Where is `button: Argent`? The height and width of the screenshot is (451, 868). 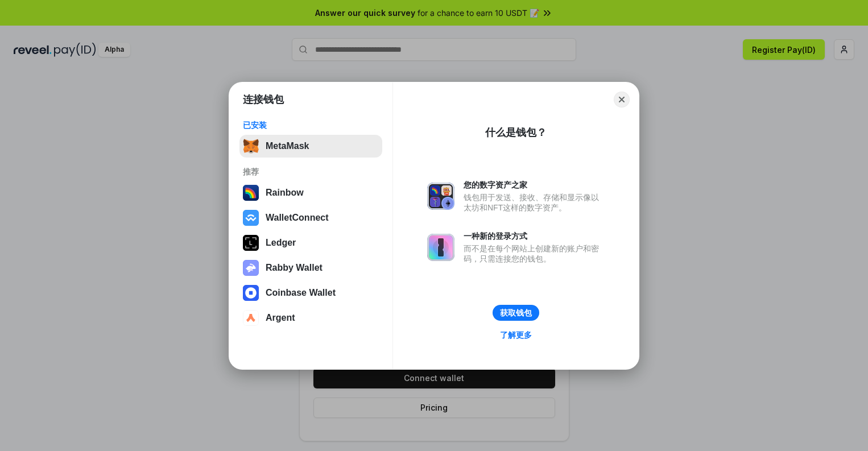 button: Argent is located at coordinates (310, 318).